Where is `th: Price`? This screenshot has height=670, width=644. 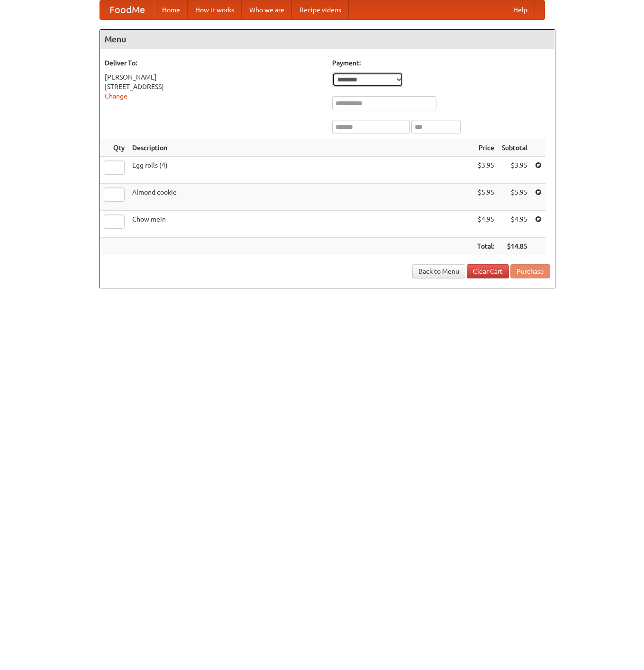 th: Price is located at coordinates (485, 148).